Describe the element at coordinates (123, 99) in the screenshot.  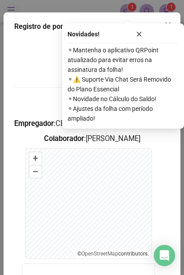
I see `span: ⚬ Novidade no Cálculo do Saldo!` at that location.